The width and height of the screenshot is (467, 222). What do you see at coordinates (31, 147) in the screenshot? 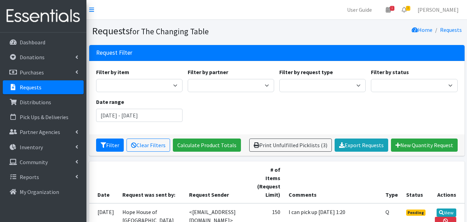
I see `p: Inventory` at bounding box center [31, 147].